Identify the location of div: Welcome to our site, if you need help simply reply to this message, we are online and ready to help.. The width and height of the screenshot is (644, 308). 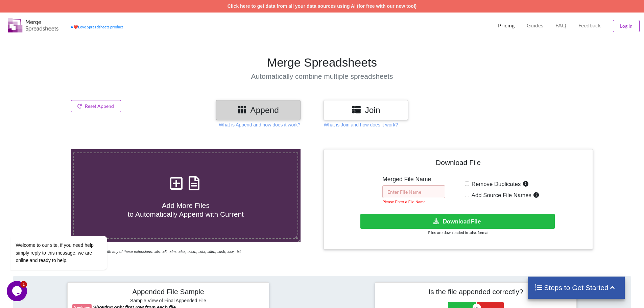
(61, 78).